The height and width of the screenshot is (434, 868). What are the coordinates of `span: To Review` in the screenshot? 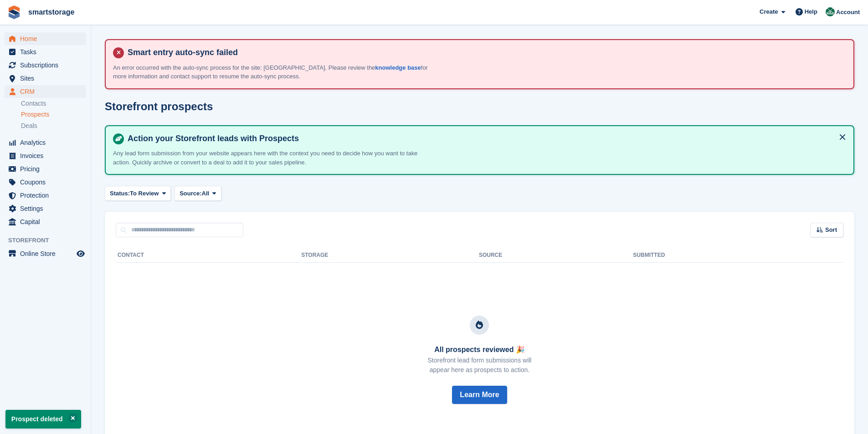 It's located at (144, 194).